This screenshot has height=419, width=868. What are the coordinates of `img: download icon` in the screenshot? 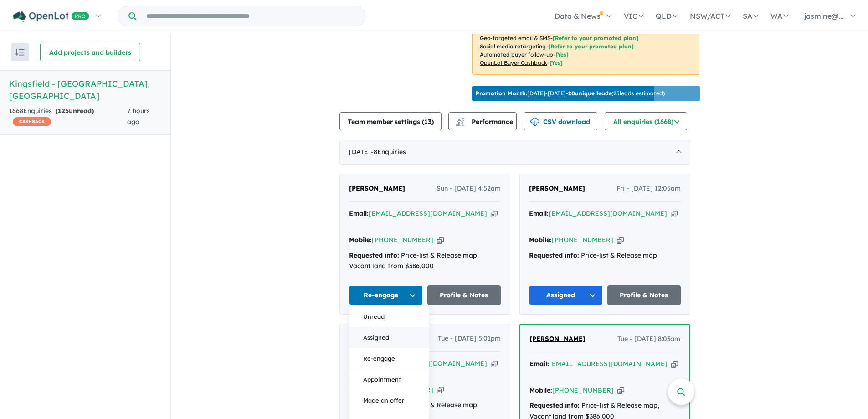 It's located at (534, 122).